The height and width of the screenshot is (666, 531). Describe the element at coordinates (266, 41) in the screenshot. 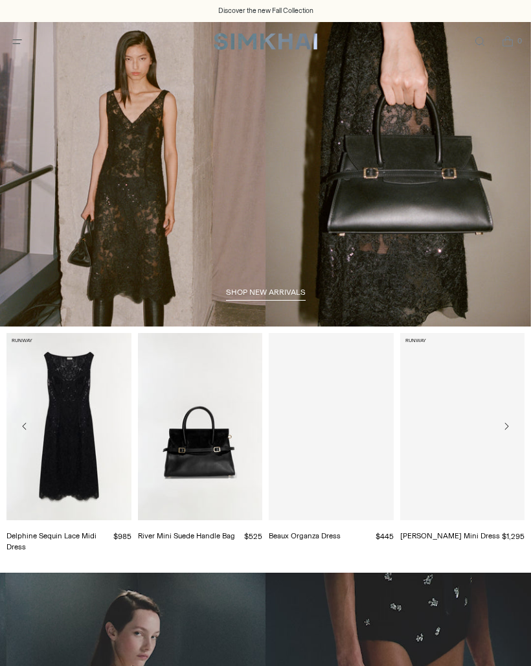

I see `a: SIMKHAI` at that location.